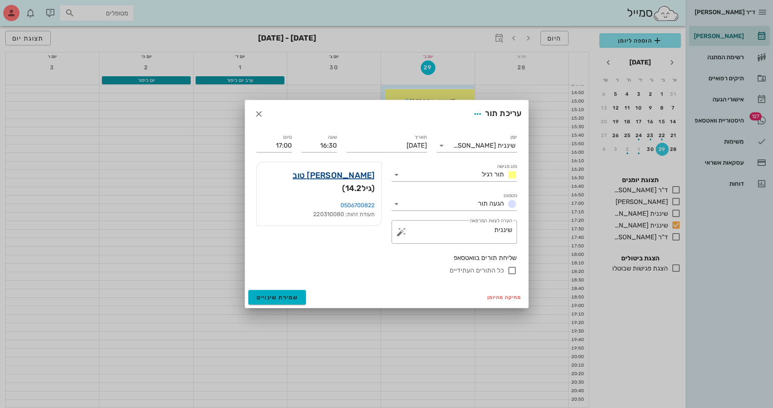 The image size is (773, 408). Describe the element at coordinates (454, 204) in the screenshot. I see `div: סטטוסהגעה תור` at that location.